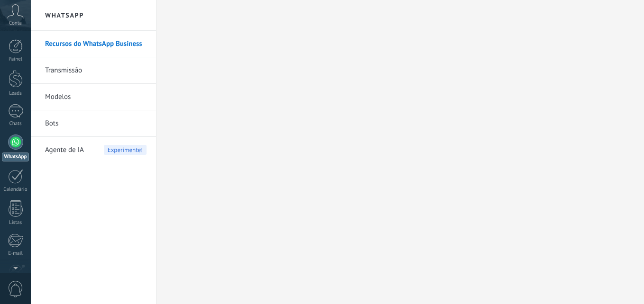 Image resolution: width=644 pixels, height=304 pixels. What do you see at coordinates (94, 71) in the screenshot?
I see `li: Transmissão` at bounding box center [94, 71].